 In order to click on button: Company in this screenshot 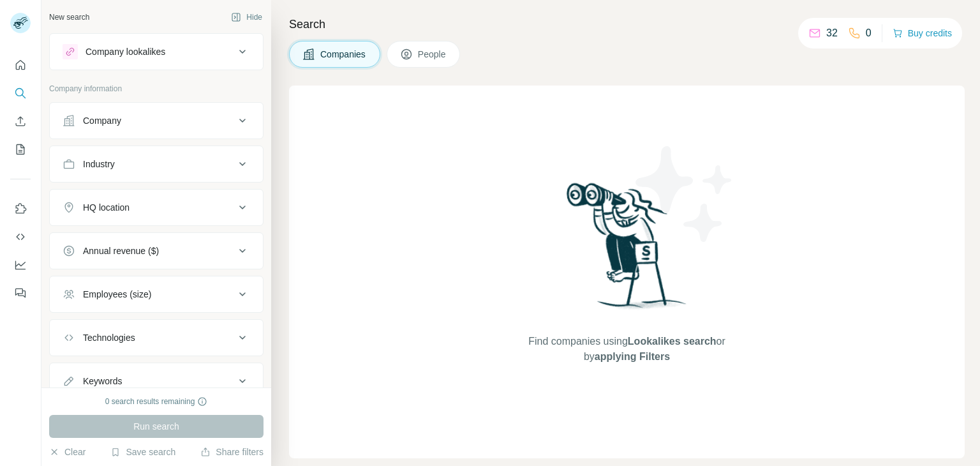, I will do `click(157, 121)`.